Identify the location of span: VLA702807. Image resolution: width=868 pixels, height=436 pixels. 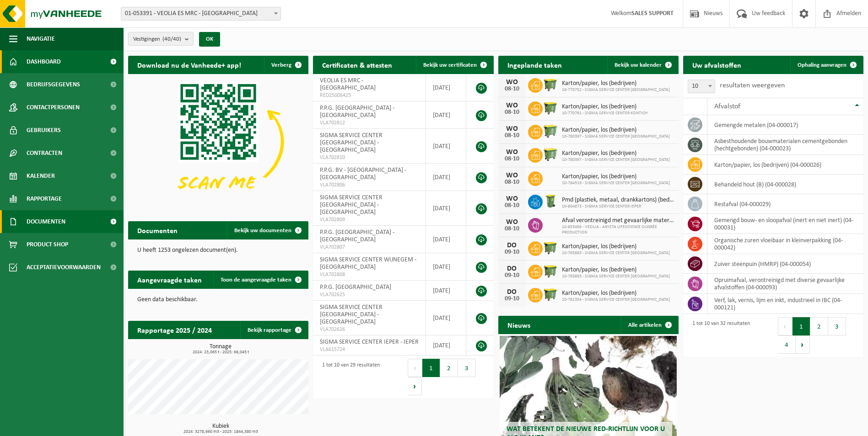
(369, 248).